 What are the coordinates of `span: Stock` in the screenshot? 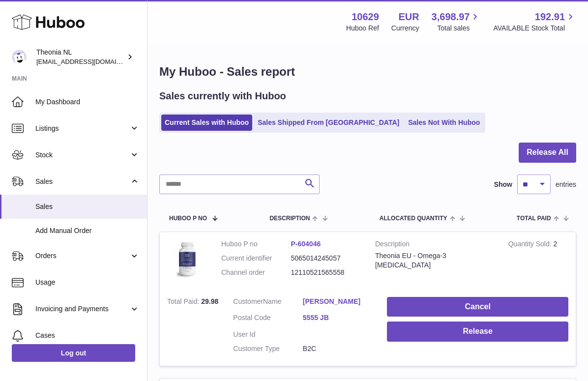 It's located at (82, 155).